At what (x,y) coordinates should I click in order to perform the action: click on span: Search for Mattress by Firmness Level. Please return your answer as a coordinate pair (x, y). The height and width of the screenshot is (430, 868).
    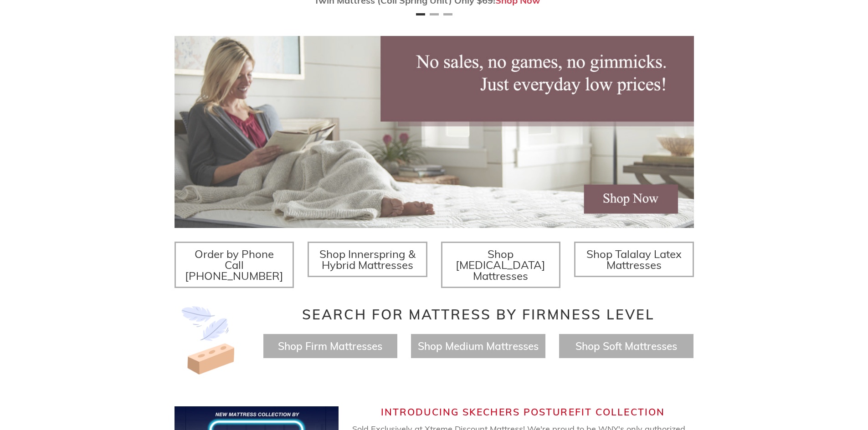
    Looking at the image, I should click on (479, 315).